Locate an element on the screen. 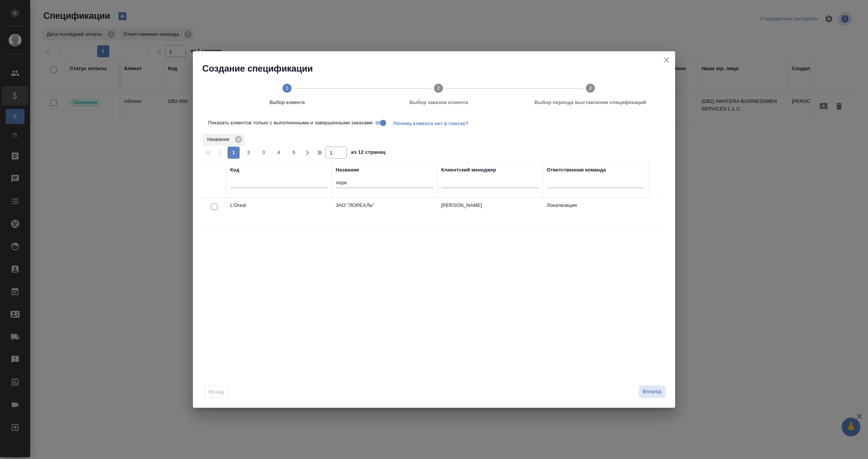 Image resolution: width=868 pixels, height=459 pixels. span: Вперед is located at coordinates (652, 391).